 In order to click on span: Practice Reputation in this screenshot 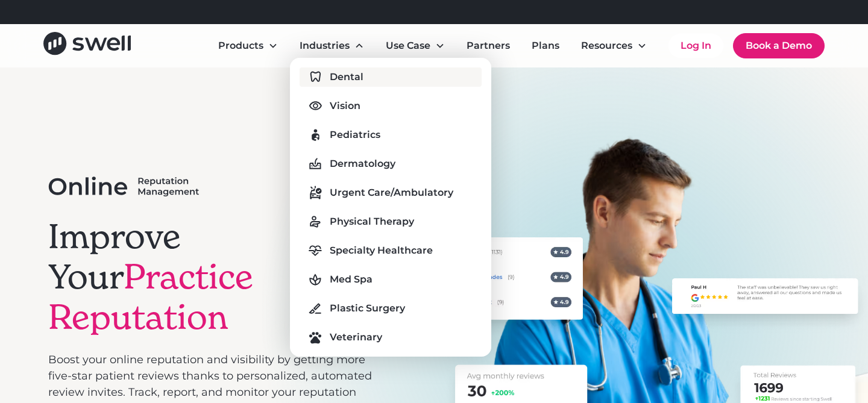, I will do `click(150, 297)`.